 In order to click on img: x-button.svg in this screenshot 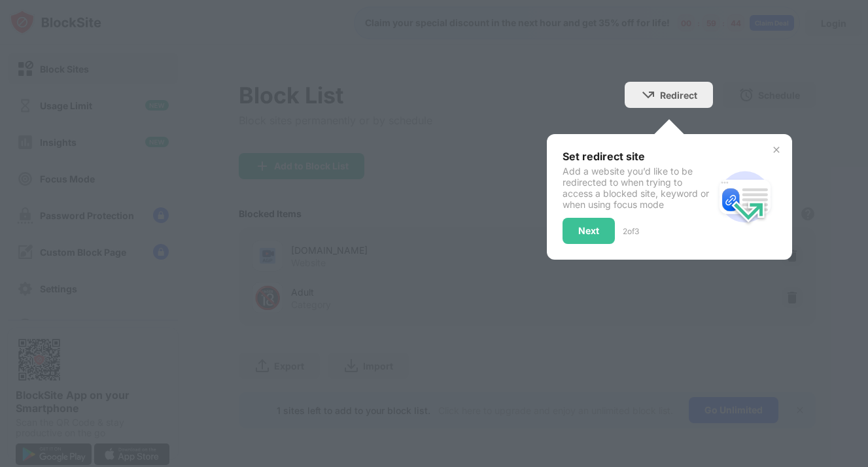, I will do `click(777, 150)`.